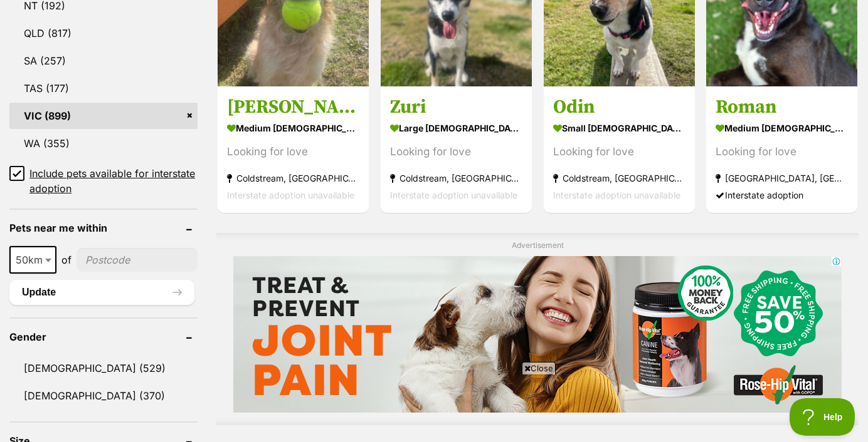 The height and width of the screenshot is (442, 868). I want to click on h3: Roman, so click(781, 107).